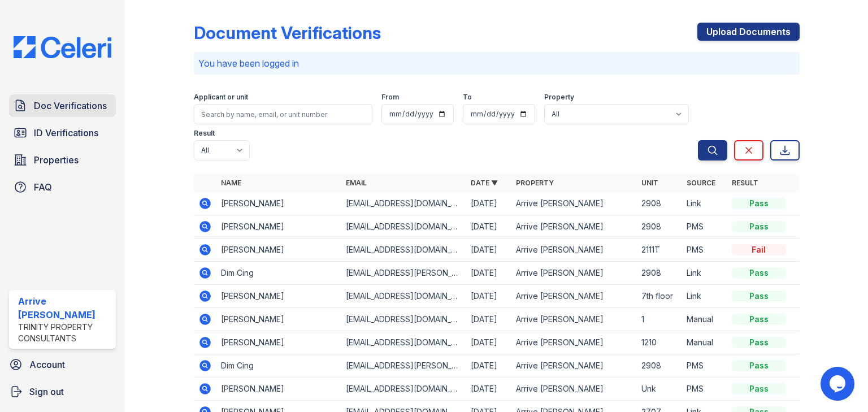 The image size is (868, 412). I want to click on span: Properties, so click(56, 160).